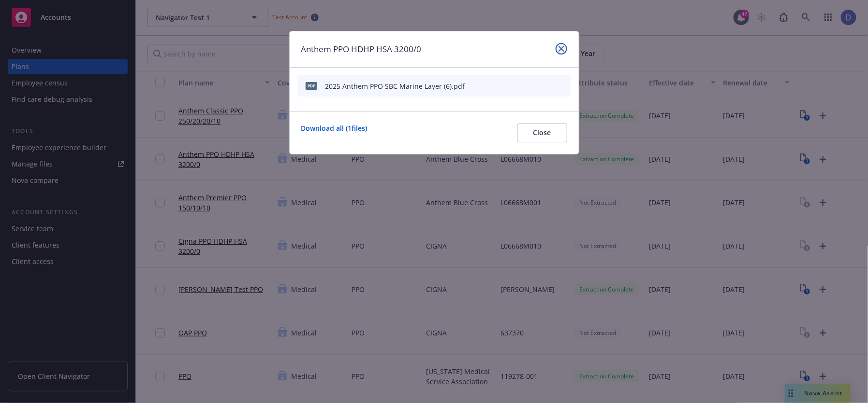 The width and height of the screenshot is (868, 403). I want to click on a: Download all ( 1 files), so click(335, 133).